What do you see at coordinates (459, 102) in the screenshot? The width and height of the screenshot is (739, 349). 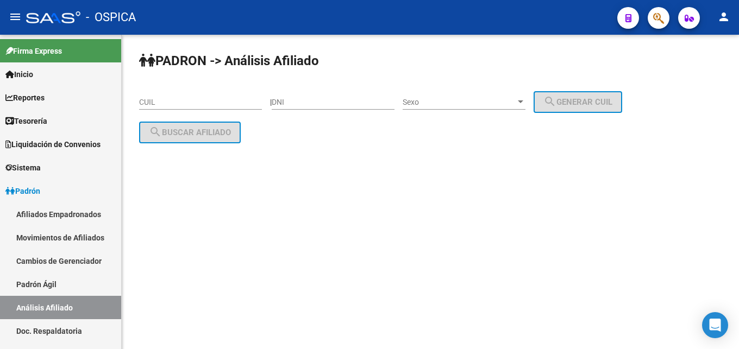 I see `span: Sexo` at bounding box center [459, 102].